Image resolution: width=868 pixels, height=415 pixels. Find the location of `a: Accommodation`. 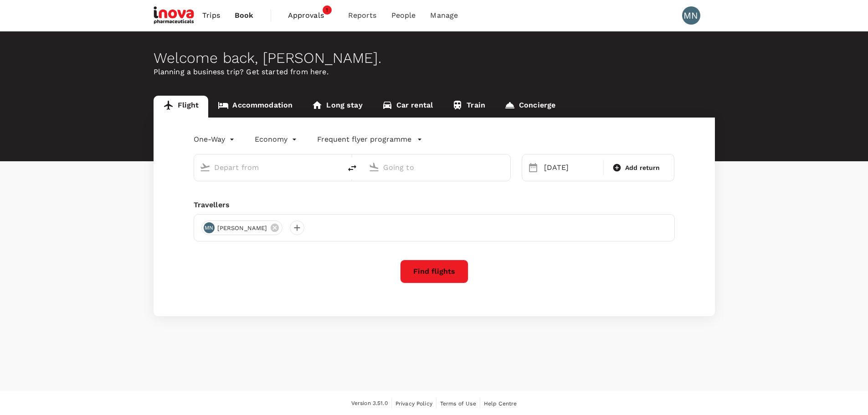

a: Accommodation is located at coordinates (255, 106).